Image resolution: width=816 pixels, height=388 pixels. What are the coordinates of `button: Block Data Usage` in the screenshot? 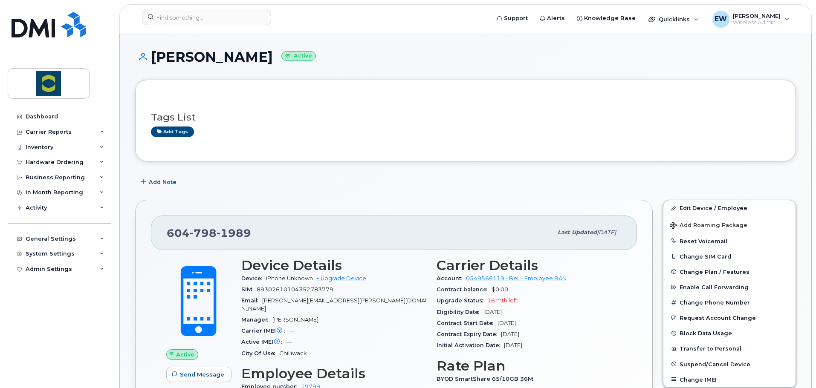 It's located at (729, 333).